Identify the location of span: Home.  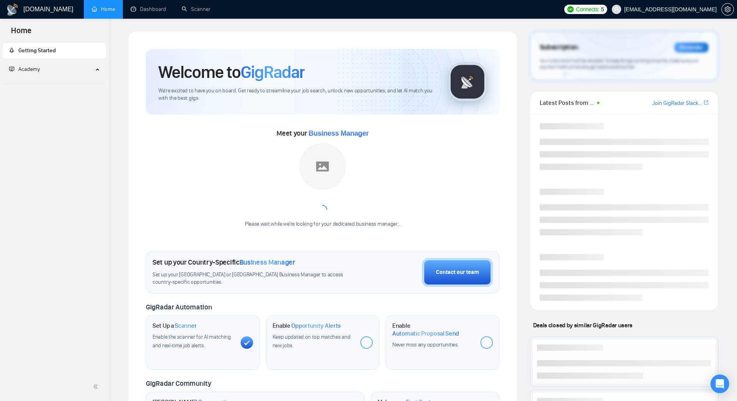
(21, 33).